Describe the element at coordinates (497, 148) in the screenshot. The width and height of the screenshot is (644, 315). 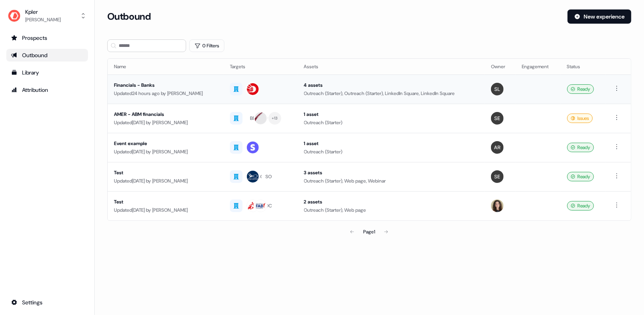
I see `img: Aleksandra` at that location.